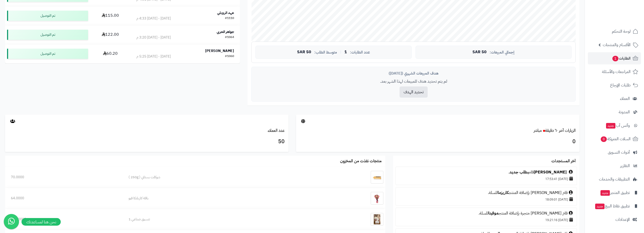  Describe the element at coordinates (555, 131) in the screenshot. I see `a: الزيارات آخر ٦٠ دقيقةمباشر` at that location.